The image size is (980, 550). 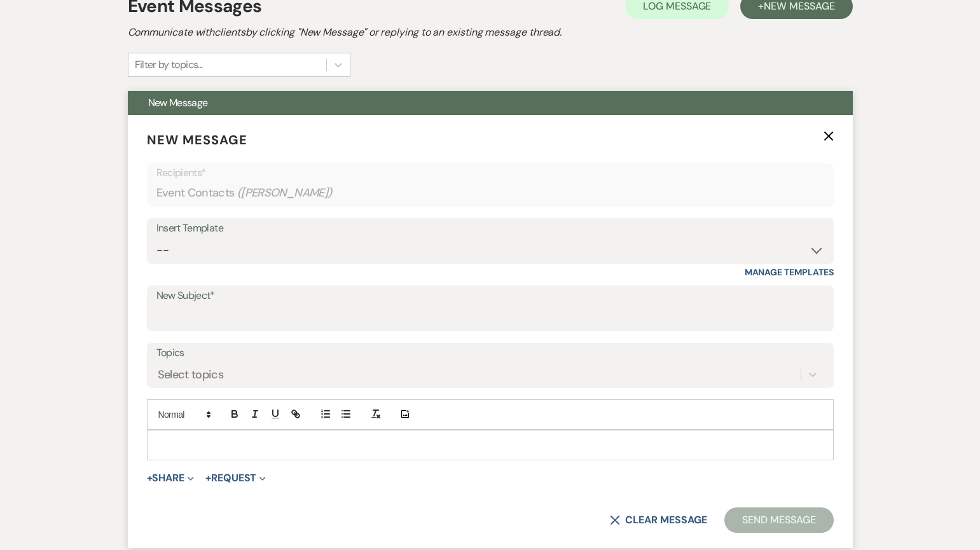 I want to click on div: Select topics, so click(x=191, y=374).